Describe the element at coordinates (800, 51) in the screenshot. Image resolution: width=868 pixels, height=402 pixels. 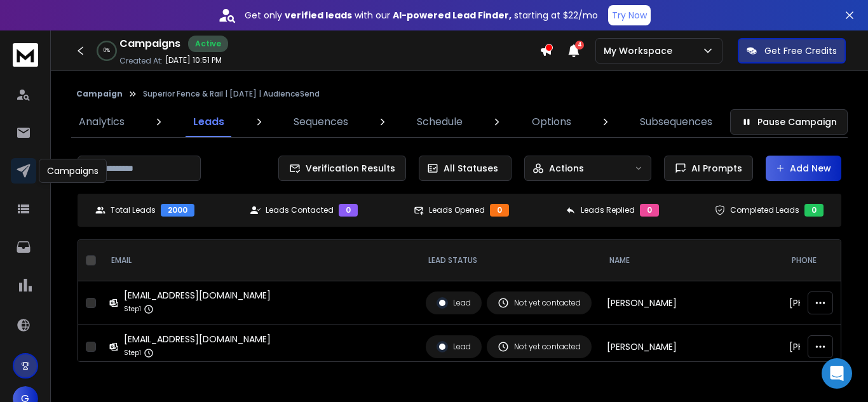
I see `p: Get Free Credits` at that location.